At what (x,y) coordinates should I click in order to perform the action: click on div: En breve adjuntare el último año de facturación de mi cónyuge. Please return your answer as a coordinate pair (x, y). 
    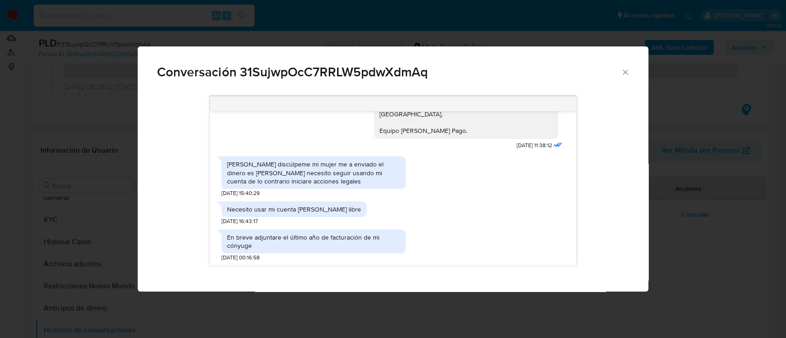
    Looking at the image, I should click on (314, 242).